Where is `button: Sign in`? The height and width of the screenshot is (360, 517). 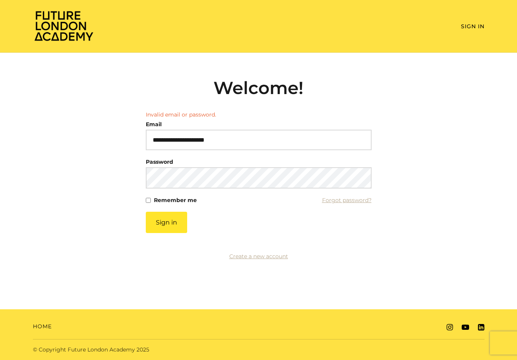 button: Sign in is located at coordinates (166, 222).